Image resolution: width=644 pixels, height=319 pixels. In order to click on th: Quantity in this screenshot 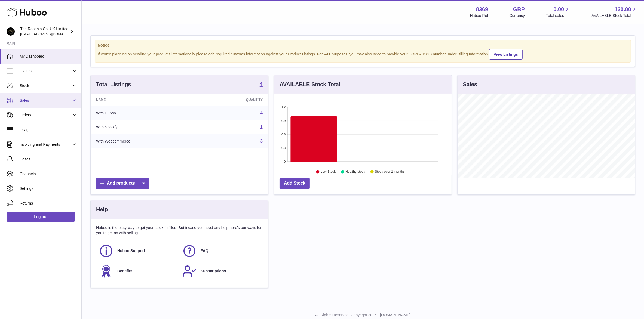, I will do `click(235, 100)`.